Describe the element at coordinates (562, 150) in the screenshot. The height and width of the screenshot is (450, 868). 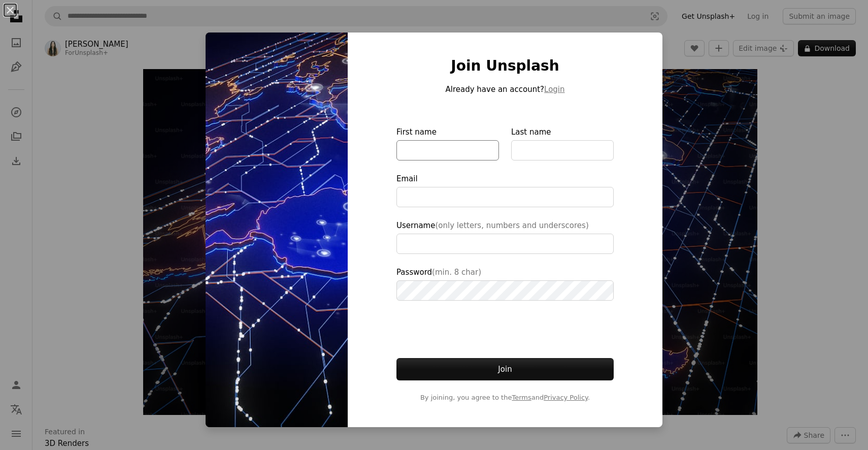
I see `input: Last name` at that location.